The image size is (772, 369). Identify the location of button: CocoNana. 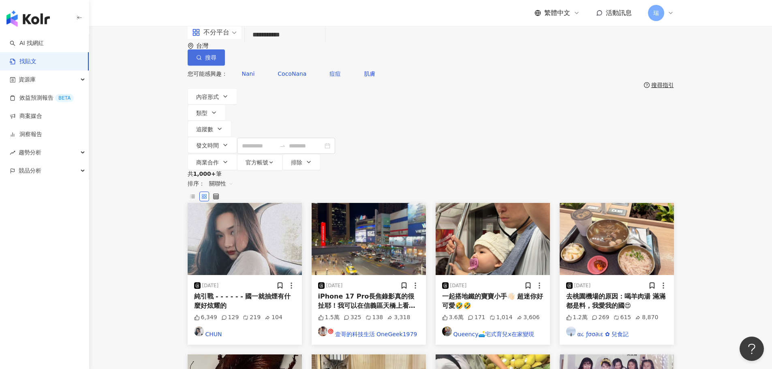
(292, 74).